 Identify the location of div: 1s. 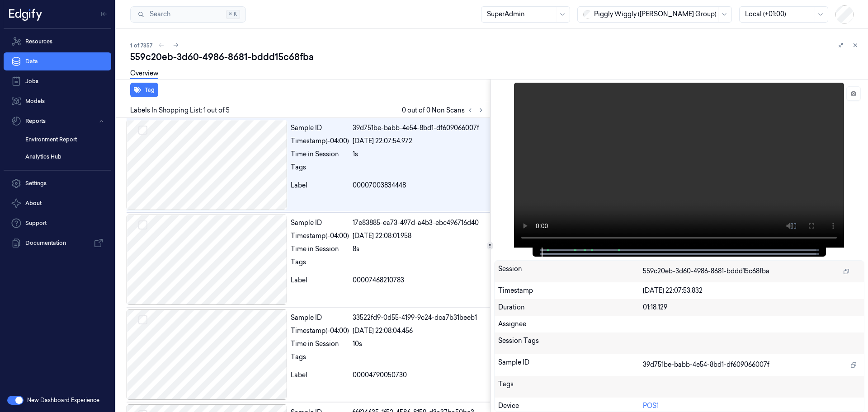
(419, 154).